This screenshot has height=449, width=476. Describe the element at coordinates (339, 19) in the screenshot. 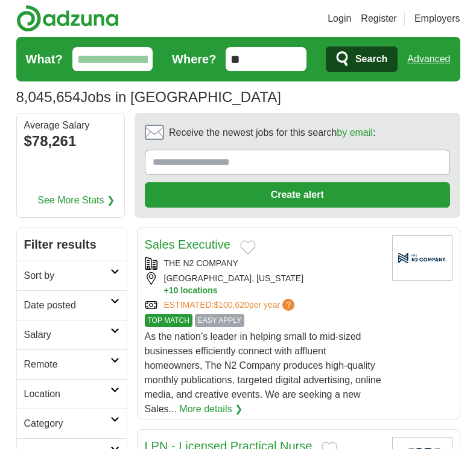

I see `a: Login` at that location.